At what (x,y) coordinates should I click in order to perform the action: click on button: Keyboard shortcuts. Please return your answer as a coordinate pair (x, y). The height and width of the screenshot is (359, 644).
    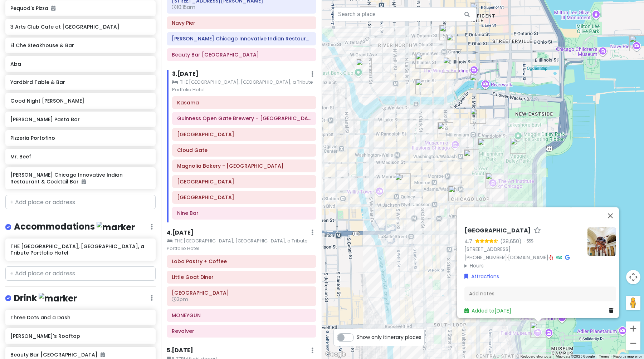
    Looking at the image, I should click on (536, 357).